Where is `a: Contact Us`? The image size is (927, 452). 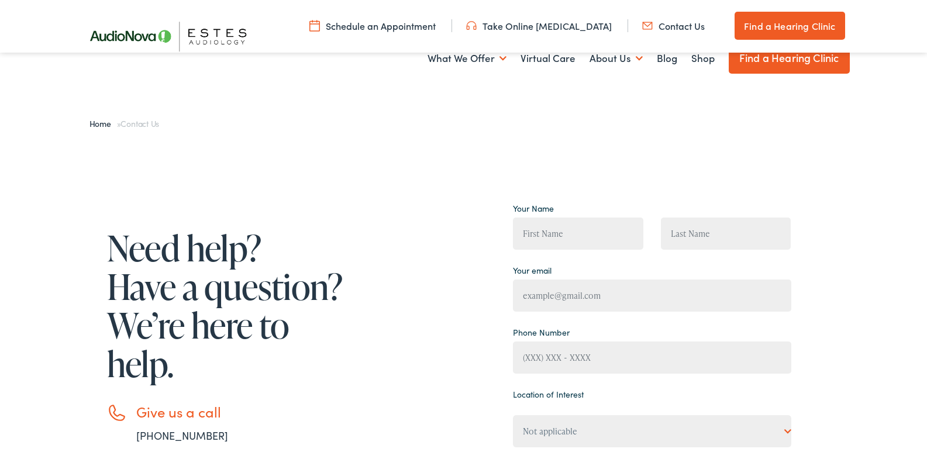 a: Contact Us is located at coordinates (673, 26).